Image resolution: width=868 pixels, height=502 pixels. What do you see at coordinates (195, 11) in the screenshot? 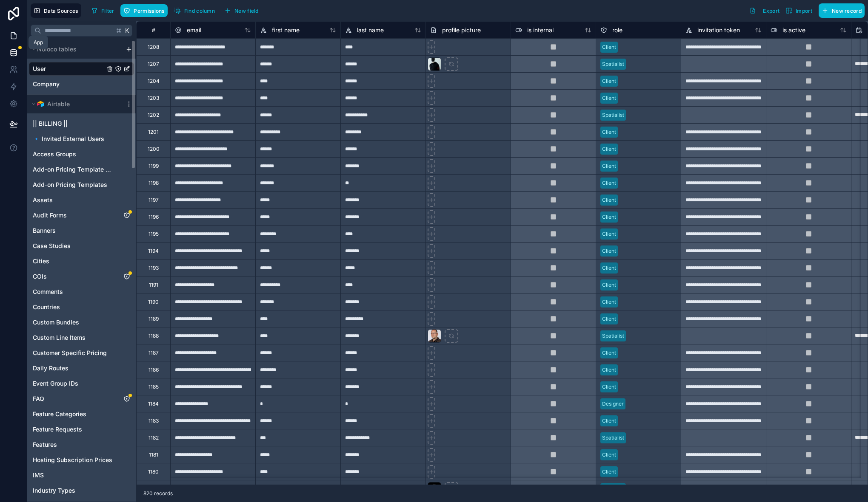
I see `button: Find column` at bounding box center [195, 11].